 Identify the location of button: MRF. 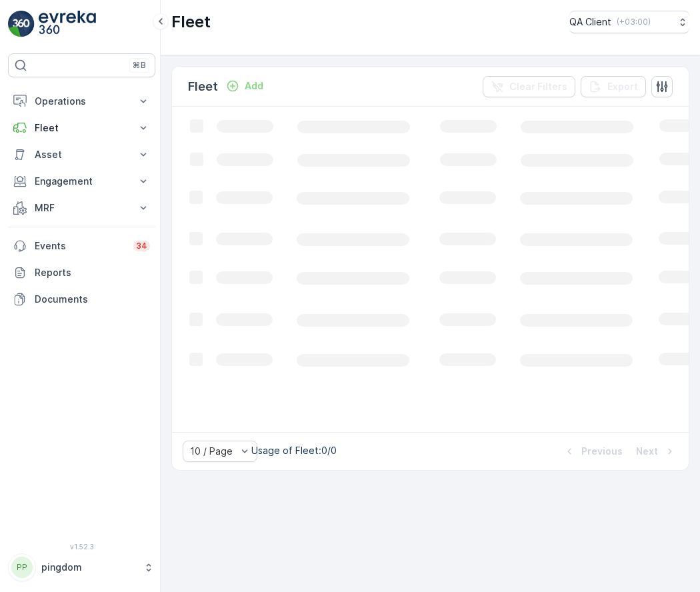
(82, 208).